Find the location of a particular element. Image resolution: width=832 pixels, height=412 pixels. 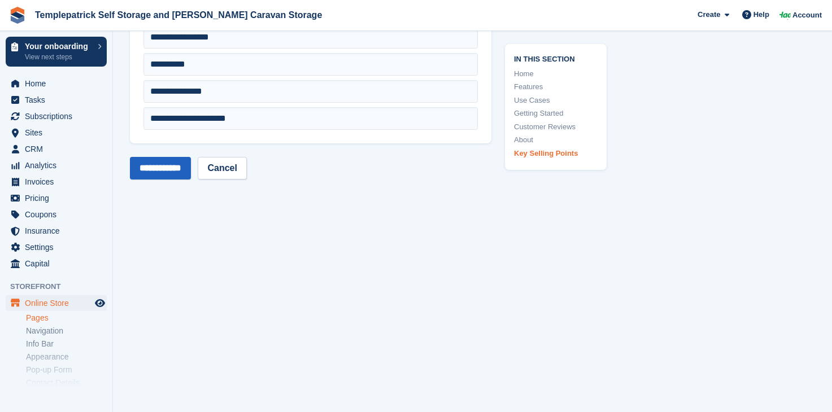

a: About is located at coordinates (556, 140).